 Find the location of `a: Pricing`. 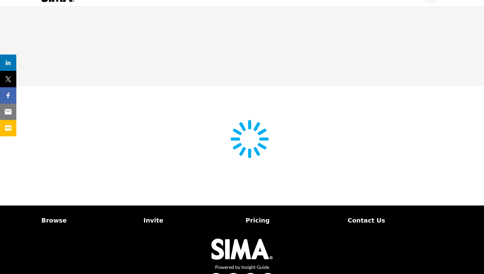

a: Pricing is located at coordinates (293, 220).